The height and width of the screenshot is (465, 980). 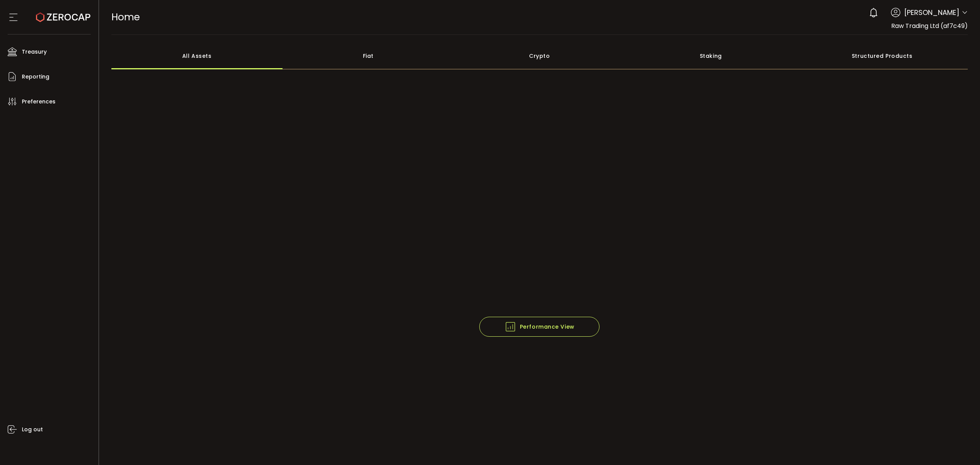 I want to click on span: Performance View, so click(x=540, y=327).